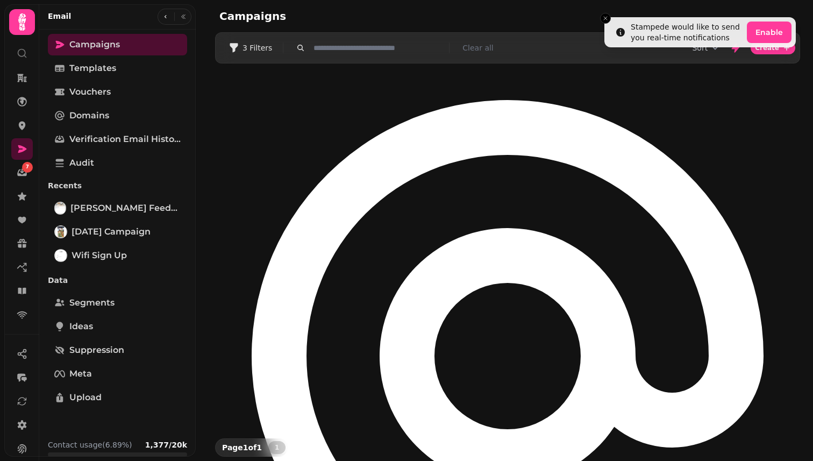 This screenshot has width=813, height=461. Describe the element at coordinates (117, 45) in the screenshot. I see `a: Campaigns` at that location.